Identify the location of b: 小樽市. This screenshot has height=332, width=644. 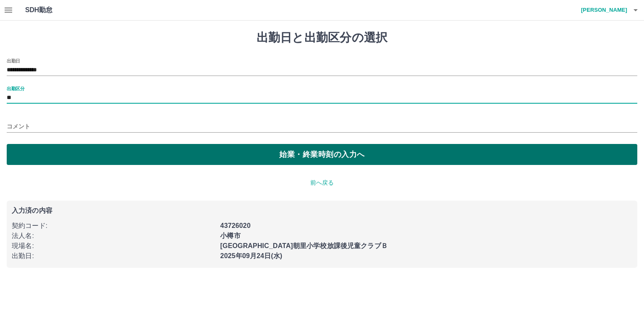
(230, 236).